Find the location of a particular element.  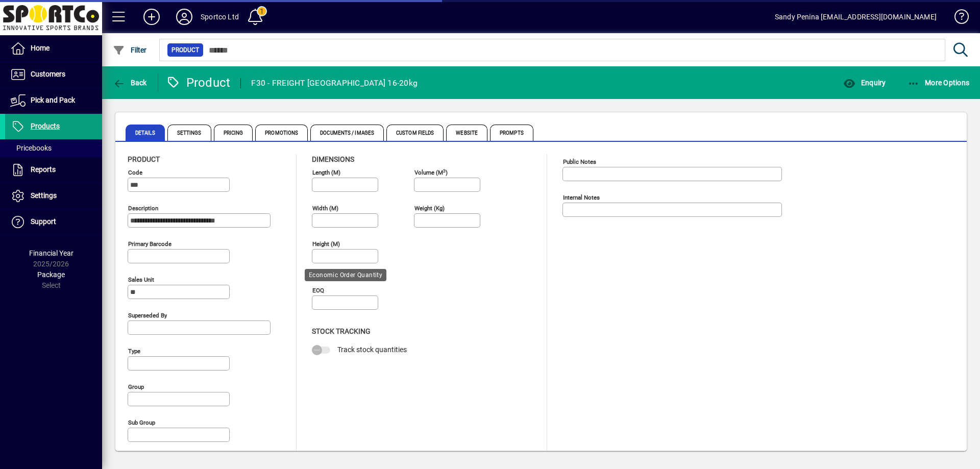

mat-label: Length (m) is located at coordinates (327, 173).